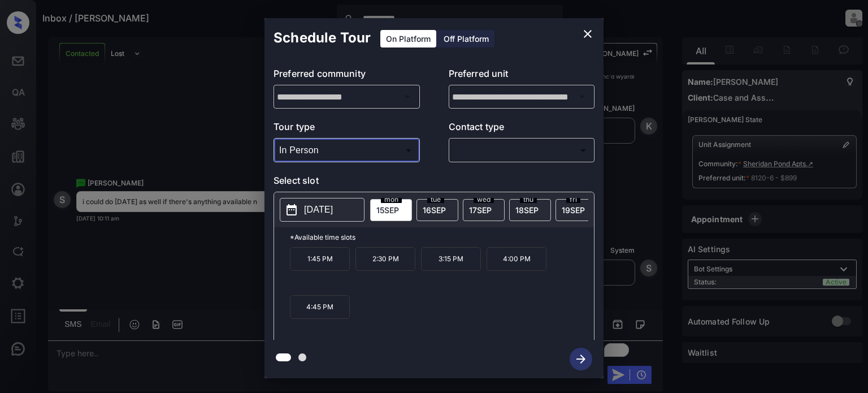 The image size is (868, 393). What do you see at coordinates (347, 150) in the screenshot?
I see `div: In Person` at bounding box center [347, 150].